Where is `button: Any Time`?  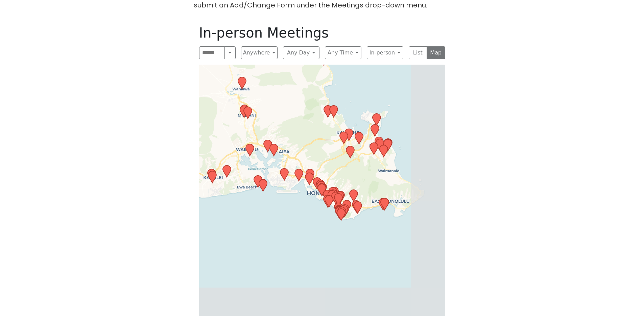 button: Any Time is located at coordinates (343, 53).